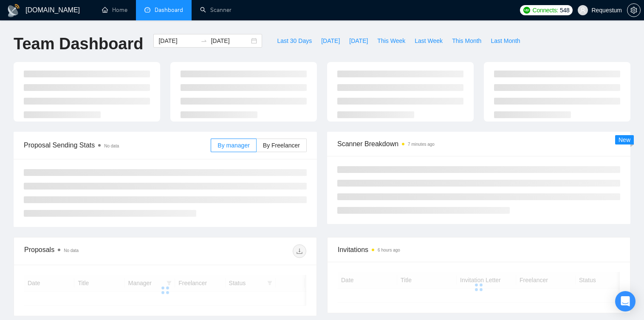 Image resolution: width=644 pixels, height=320 pixels. Describe the element at coordinates (428, 41) in the screenshot. I see `span: Last Week` at that location.